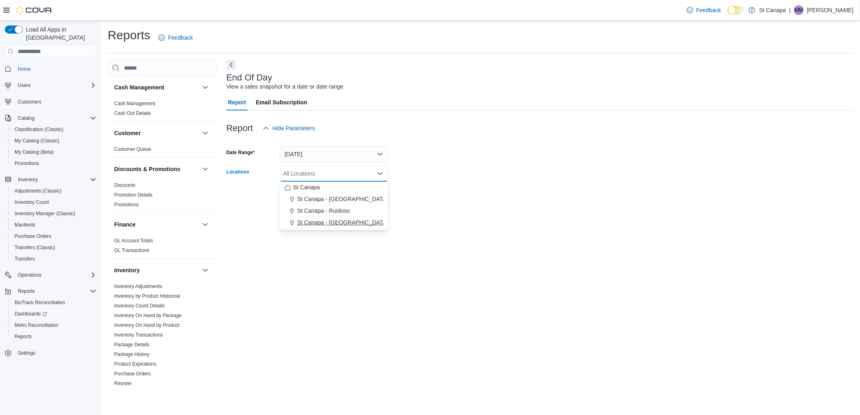  Describe the element at coordinates (134, 241) in the screenshot. I see `a: GL Account Totals` at that location.